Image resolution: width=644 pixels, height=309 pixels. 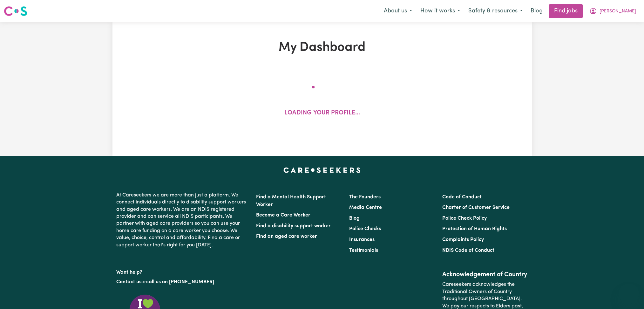 I want to click on a: Testimonials, so click(x=364, y=250).